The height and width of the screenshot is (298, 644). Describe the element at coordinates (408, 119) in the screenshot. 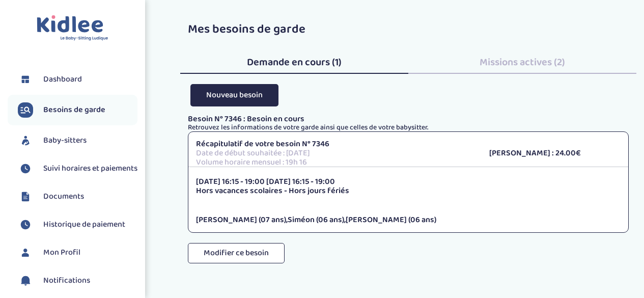

I see `p: Besoin N° 7346 : Besoin en cours` at that location.